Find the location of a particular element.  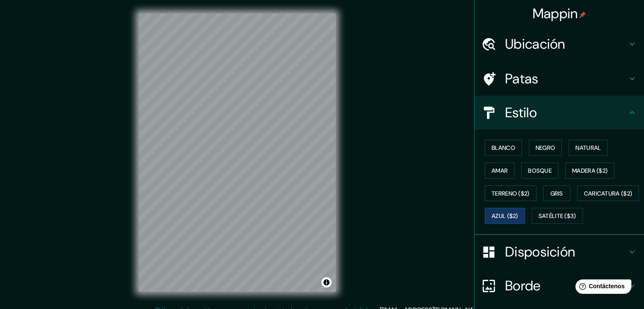

font: Gris is located at coordinates (557, 194).